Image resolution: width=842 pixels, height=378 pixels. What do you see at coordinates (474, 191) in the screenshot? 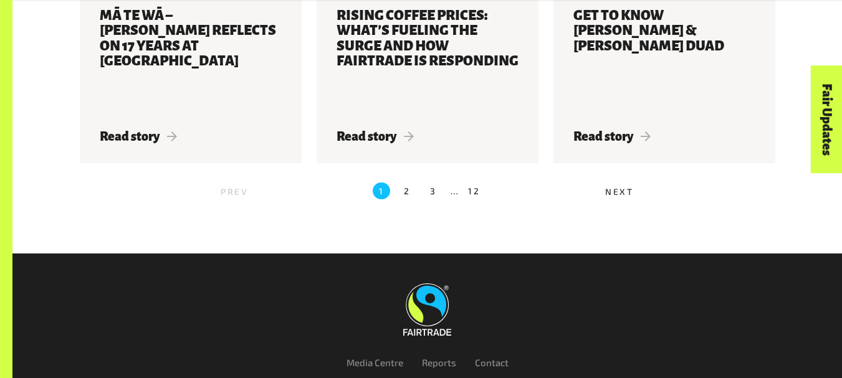
I see `label: 12` at bounding box center [474, 191].